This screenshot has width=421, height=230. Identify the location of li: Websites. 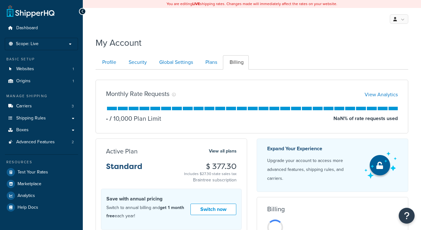
(41, 69).